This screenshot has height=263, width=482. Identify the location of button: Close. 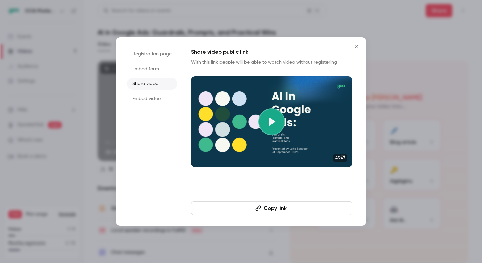
(356, 47).